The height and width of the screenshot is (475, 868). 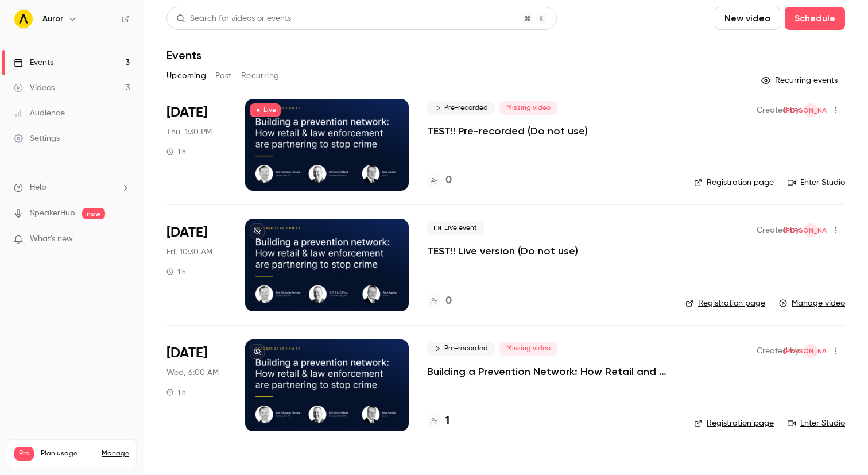 What do you see at coordinates (24, 454) in the screenshot?
I see `span: Pro` at bounding box center [24, 454].